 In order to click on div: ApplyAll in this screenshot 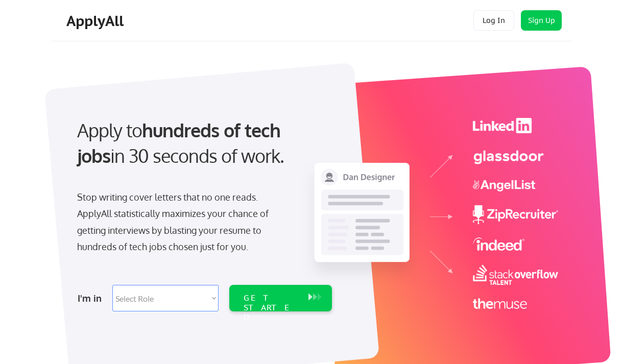, I will do `click(96, 21)`.